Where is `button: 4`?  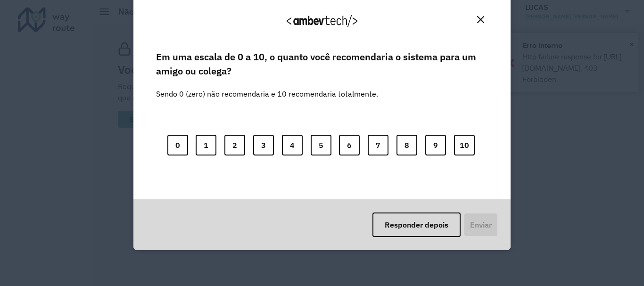 button: 4 is located at coordinates (293, 145).